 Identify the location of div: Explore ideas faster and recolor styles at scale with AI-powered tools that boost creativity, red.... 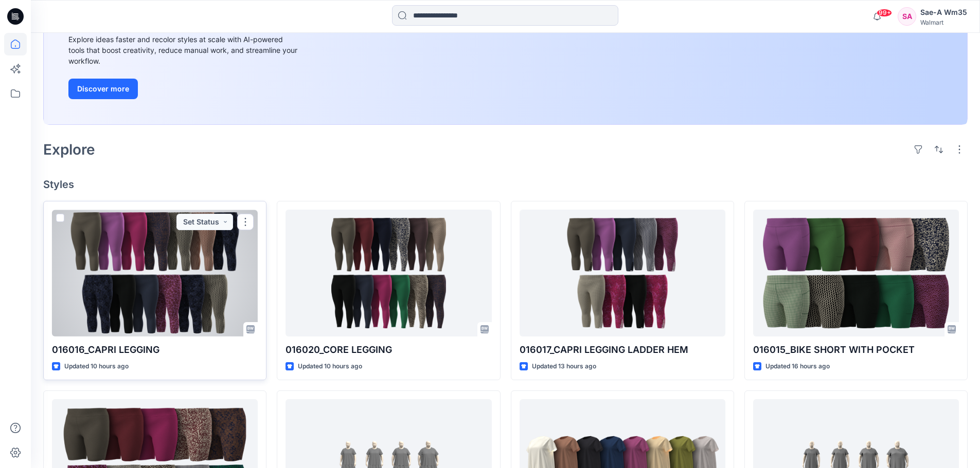
(184, 49).